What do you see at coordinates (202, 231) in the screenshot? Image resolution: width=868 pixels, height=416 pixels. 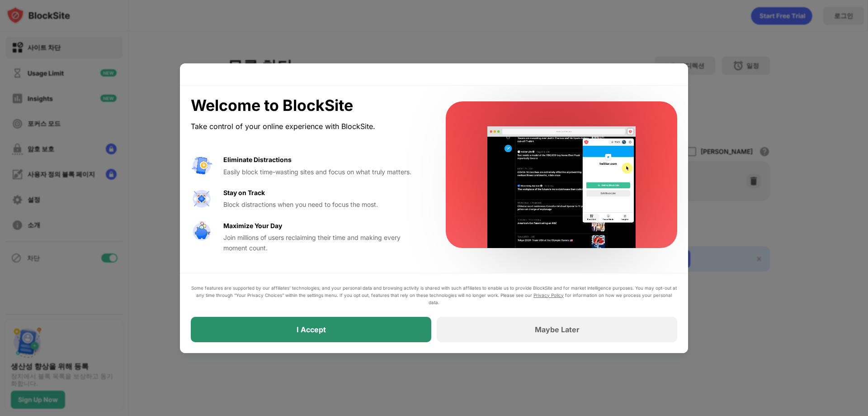 I see `img: value-safe-time.svg` at bounding box center [202, 231].